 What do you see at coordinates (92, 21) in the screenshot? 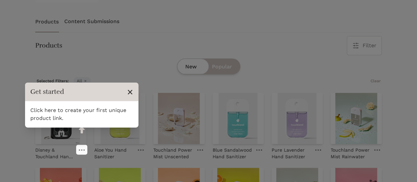
I see `a: Content Submissions` at bounding box center [92, 21].